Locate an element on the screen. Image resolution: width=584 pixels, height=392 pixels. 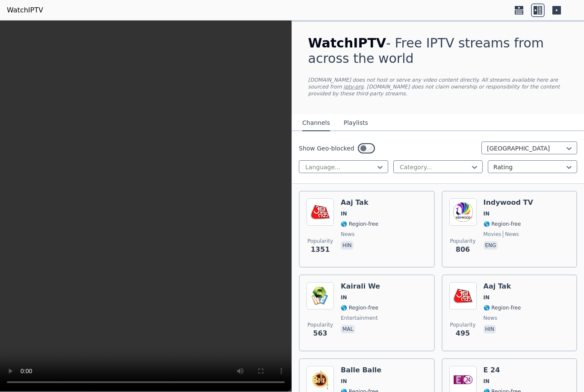
p: eng is located at coordinates (491, 245).